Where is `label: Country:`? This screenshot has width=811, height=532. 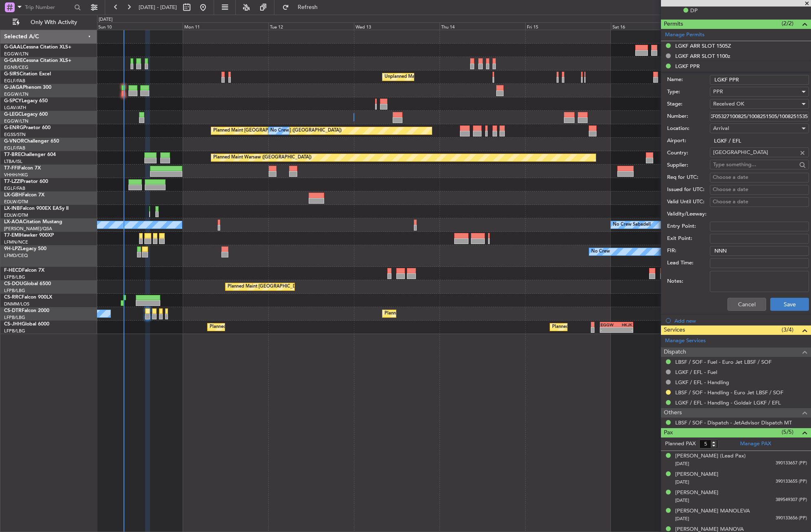 label: Country: is located at coordinates (688, 153).